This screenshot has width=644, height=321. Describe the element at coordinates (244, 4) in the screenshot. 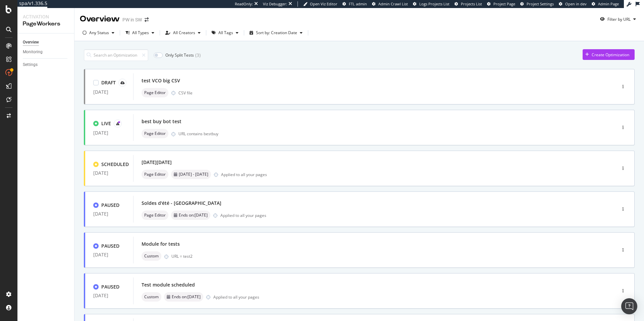

I see `div: ReadOnly:` at that location.